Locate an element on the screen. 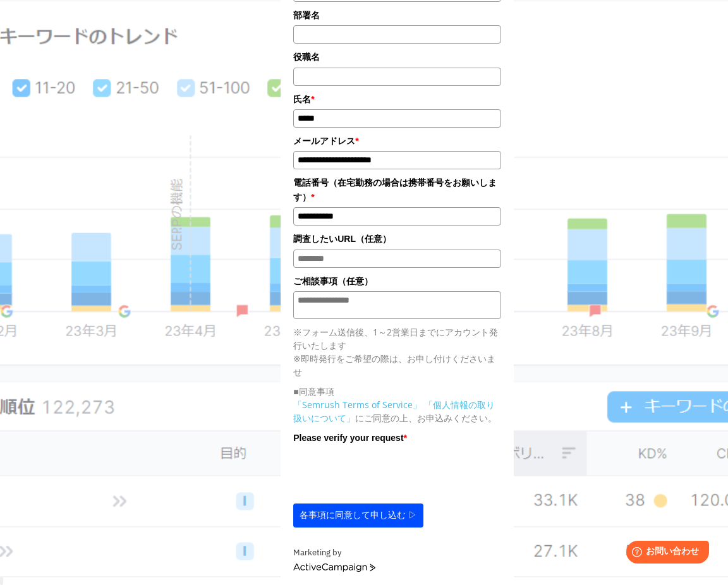 The width and height of the screenshot is (728, 585). a: 「Semrush Terms of Service」 is located at coordinates (357, 404).